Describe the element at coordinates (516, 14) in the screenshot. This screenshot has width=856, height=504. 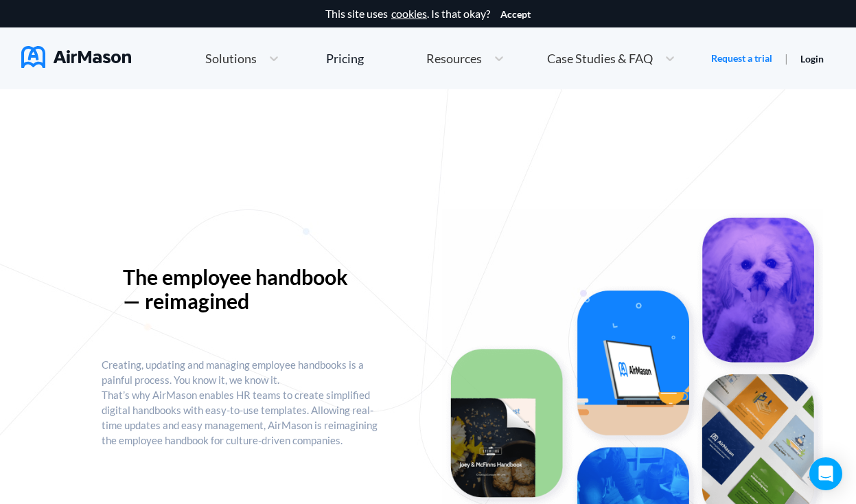
I see `button: Accept cookies` at that location.